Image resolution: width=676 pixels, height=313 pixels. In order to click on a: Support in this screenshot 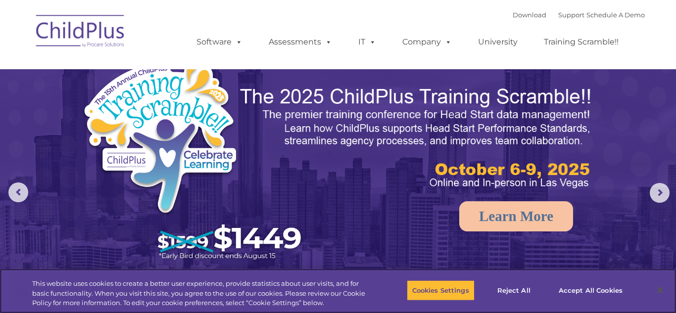, I will do `click(571, 15)`.